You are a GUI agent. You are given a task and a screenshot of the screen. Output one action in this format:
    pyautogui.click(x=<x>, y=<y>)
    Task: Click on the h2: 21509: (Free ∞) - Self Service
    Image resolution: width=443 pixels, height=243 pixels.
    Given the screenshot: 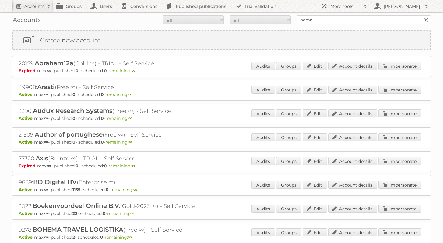 What is the action you would take?
    pyautogui.click(x=125, y=135)
    